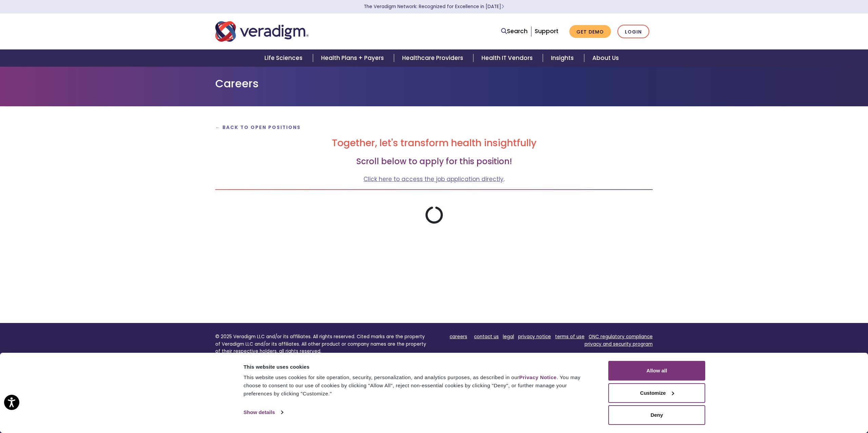 Image resolution: width=868 pixels, height=433 pixels. Describe the element at coordinates (458, 337) in the screenshot. I see `a: careers` at that location.